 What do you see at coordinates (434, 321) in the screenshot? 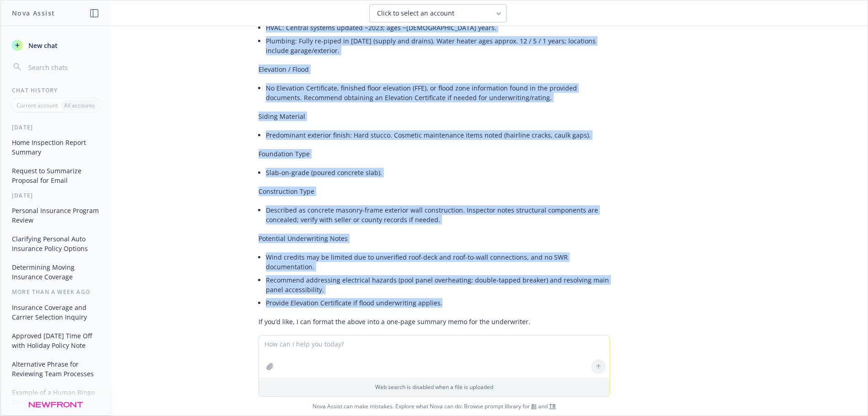
I see `p: If you’d like, I can format the above into a one-page summary memo for the underwriter.` at bounding box center [434, 321].